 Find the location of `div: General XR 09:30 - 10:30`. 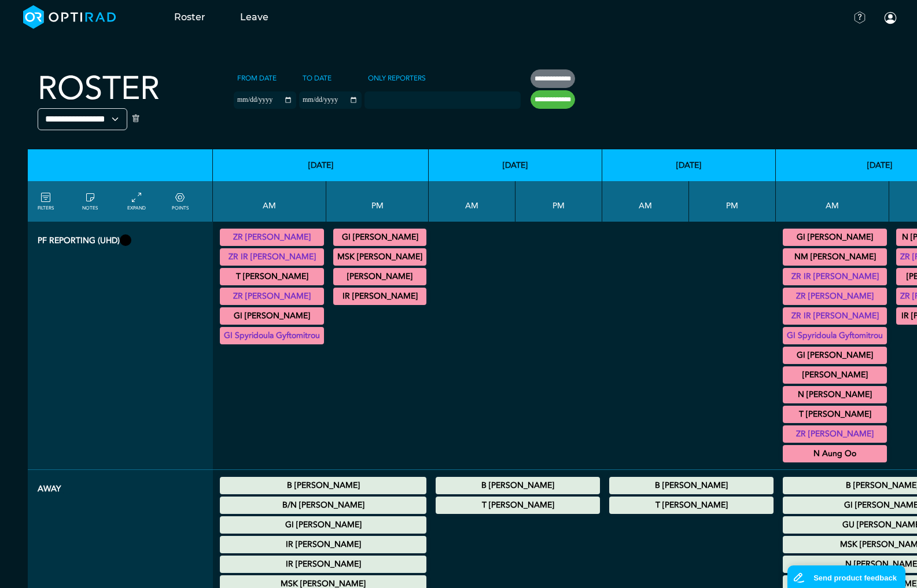

div: General XR 09:30 - 10:30 is located at coordinates (272, 316).